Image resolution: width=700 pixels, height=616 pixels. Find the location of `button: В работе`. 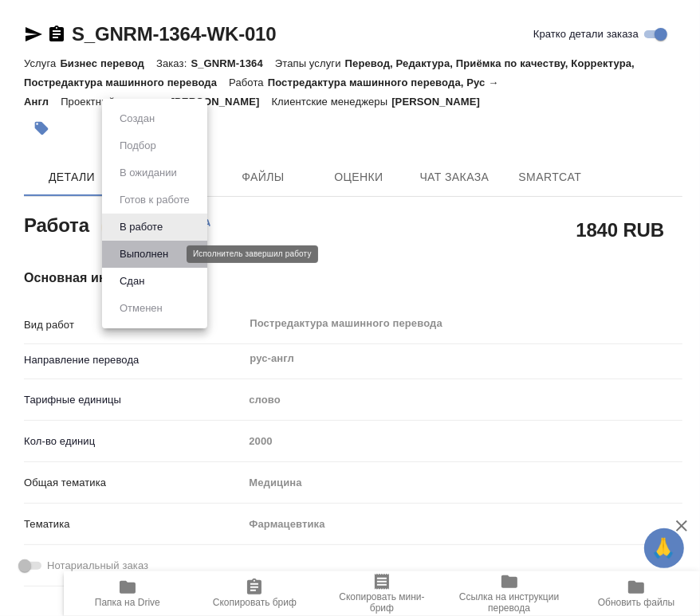

button: В работе is located at coordinates (141, 227).